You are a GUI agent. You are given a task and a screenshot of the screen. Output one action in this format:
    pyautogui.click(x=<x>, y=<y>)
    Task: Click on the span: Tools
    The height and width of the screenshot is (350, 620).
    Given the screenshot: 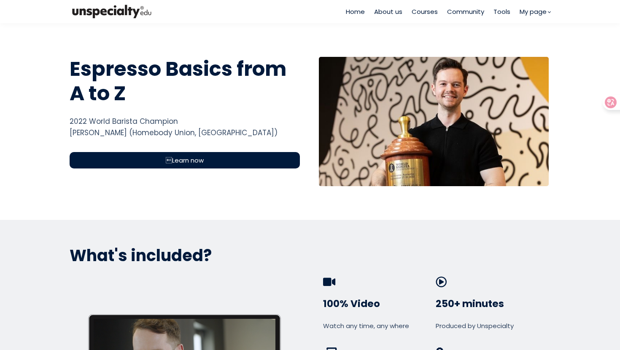 What is the action you would take?
    pyautogui.click(x=502, y=11)
    